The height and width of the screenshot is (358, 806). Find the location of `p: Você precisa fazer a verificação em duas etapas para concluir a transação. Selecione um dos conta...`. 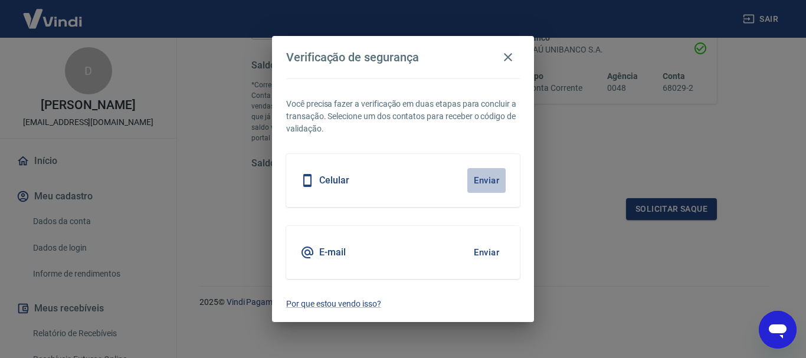

p: Você precisa fazer a verificação em duas etapas para concluir a transação. Selecione um dos conta... is located at coordinates (403, 116).